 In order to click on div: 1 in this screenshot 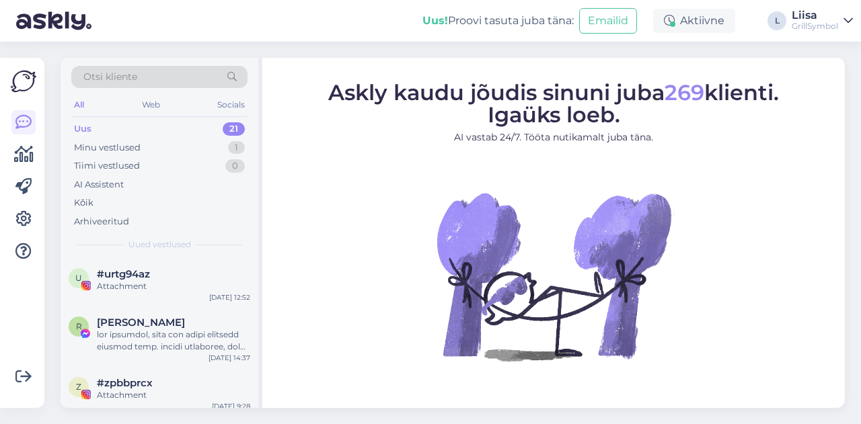, I will do `click(236, 148)`.